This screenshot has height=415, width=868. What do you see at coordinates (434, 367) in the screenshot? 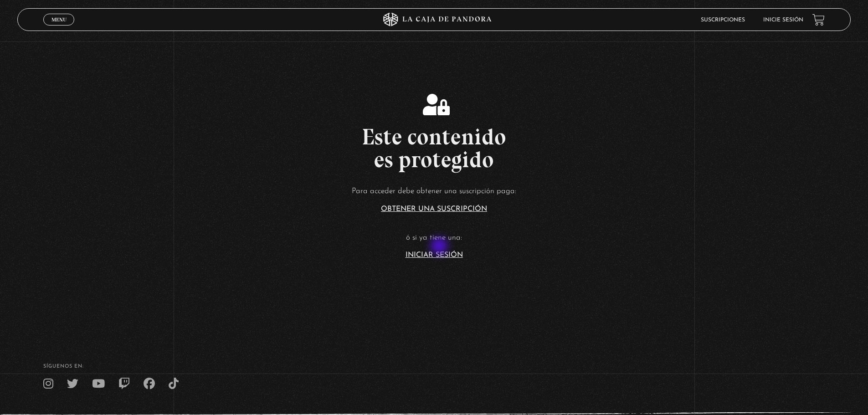
I see `h4: SÍguenos en:` at bounding box center [434, 367].